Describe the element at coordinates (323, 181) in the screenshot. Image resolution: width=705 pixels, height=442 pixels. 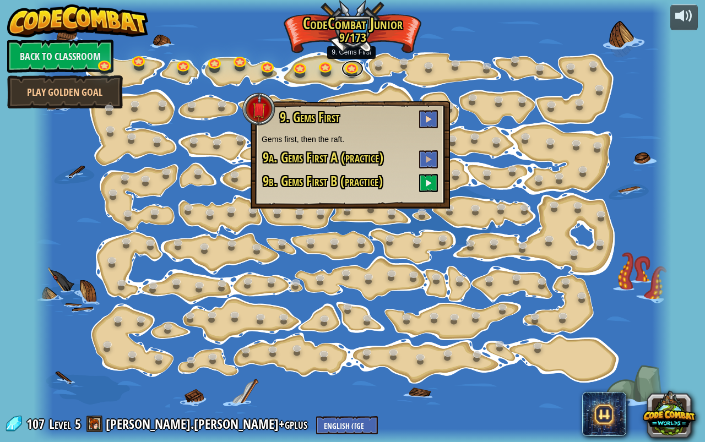
I see `span: 9b. Gems First B (practice)` at that location.